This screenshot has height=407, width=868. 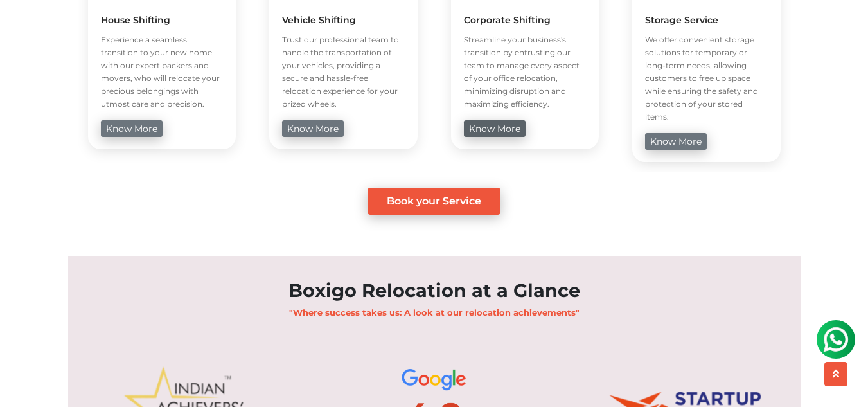 What do you see at coordinates (343, 72) in the screenshot?
I see `p: Trust our professional team to handle the transportation of your vehicles, providing a secure and...` at bounding box center [343, 72].